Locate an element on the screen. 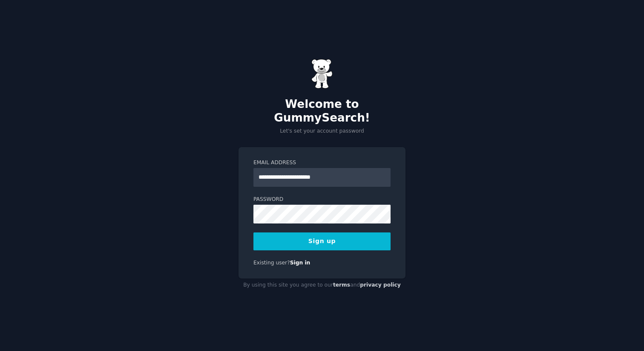 This screenshot has height=351, width=644. button: Sign up is located at coordinates (322, 242).